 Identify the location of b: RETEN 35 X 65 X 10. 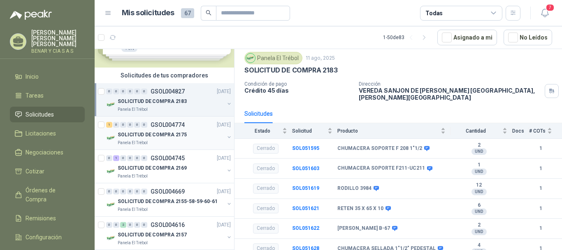
(360, 209).